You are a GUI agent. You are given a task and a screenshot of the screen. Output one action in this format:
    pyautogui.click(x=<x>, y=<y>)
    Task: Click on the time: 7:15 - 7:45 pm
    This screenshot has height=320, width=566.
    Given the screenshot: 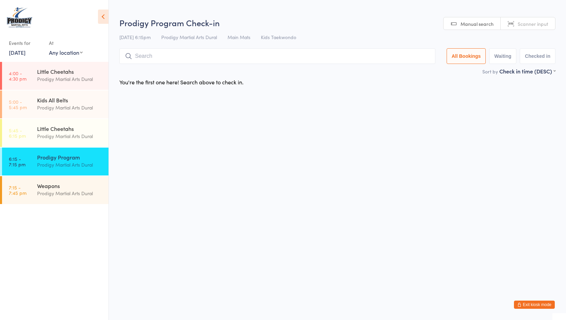 What is the action you would take?
    pyautogui.click(x=18, y=190)
    